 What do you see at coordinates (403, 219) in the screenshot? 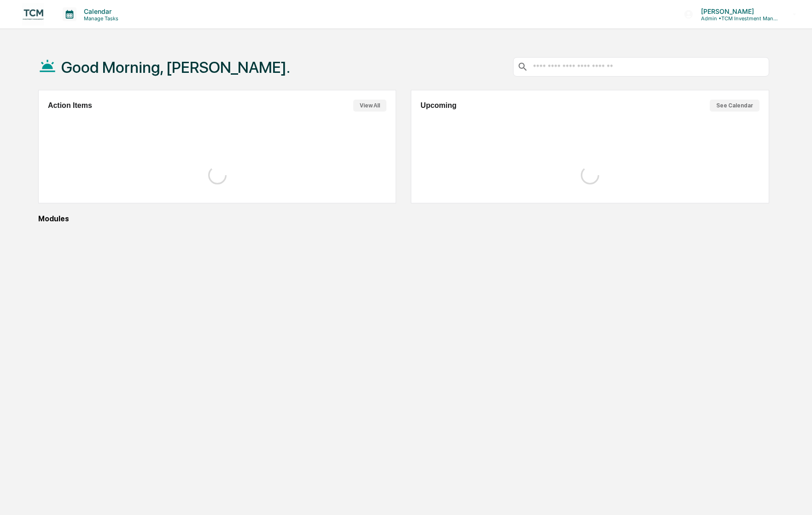
I see `div: Modules` at bounding box center [403, 219].